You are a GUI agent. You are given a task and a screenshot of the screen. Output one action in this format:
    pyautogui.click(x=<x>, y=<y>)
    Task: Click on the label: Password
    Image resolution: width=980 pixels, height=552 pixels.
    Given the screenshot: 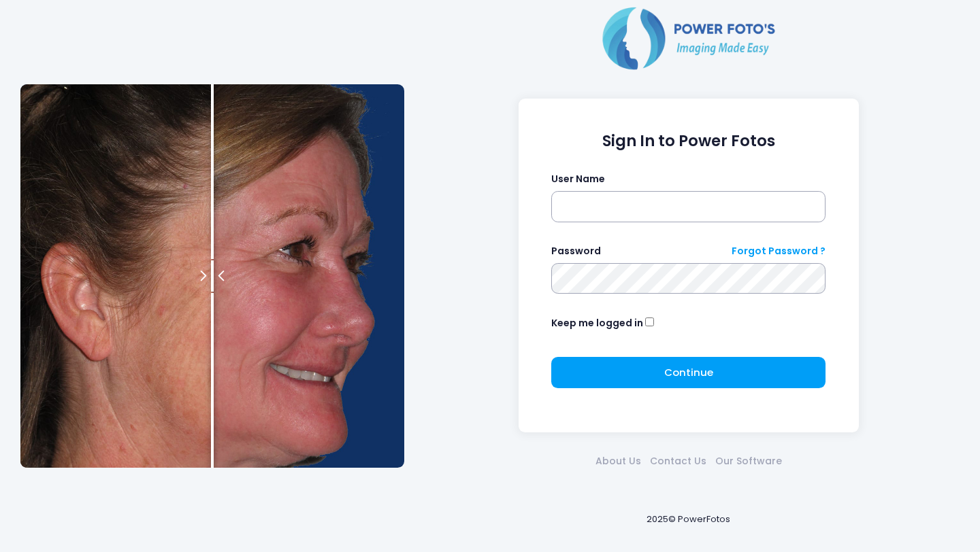 What is the action you would take?
    pyautogui.click(x=576, y=251)
    